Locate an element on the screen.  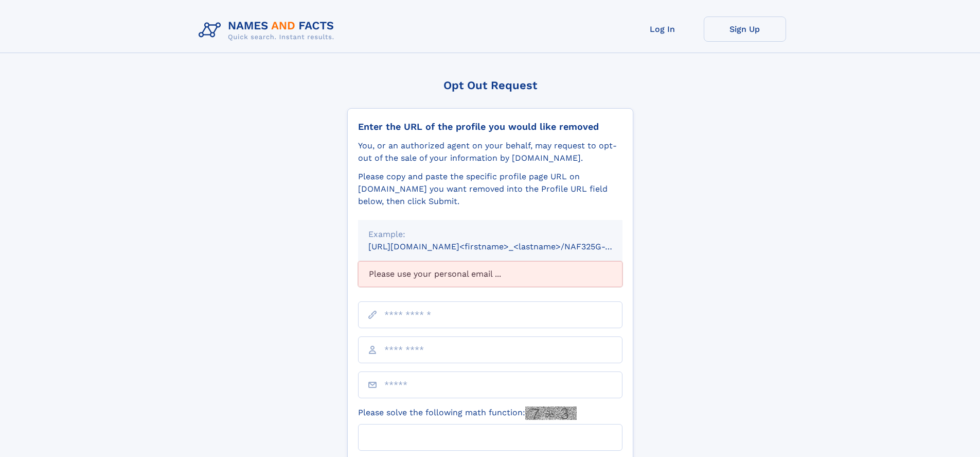
a: Log In is located at coordinates (663, 29).